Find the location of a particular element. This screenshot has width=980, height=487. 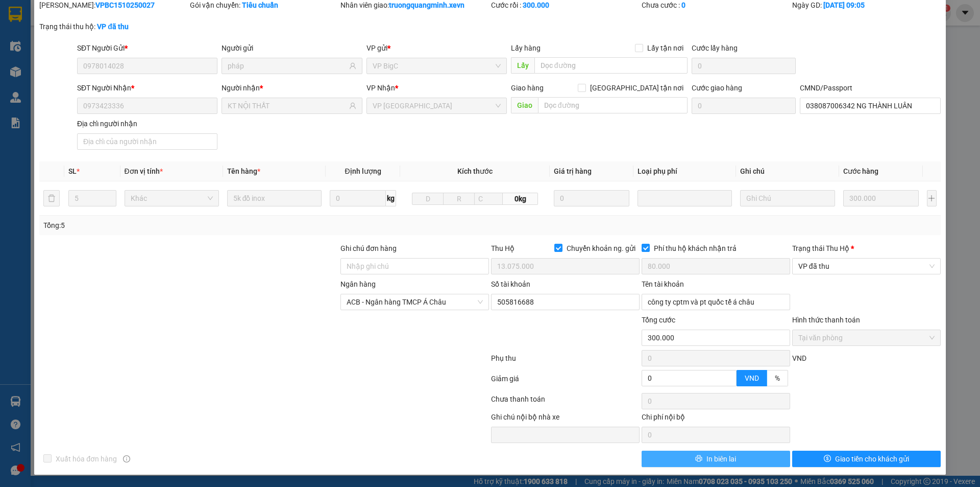

span: ACB - Ngân hàng TMCP Á Châu is located at coordinates (414, 302).